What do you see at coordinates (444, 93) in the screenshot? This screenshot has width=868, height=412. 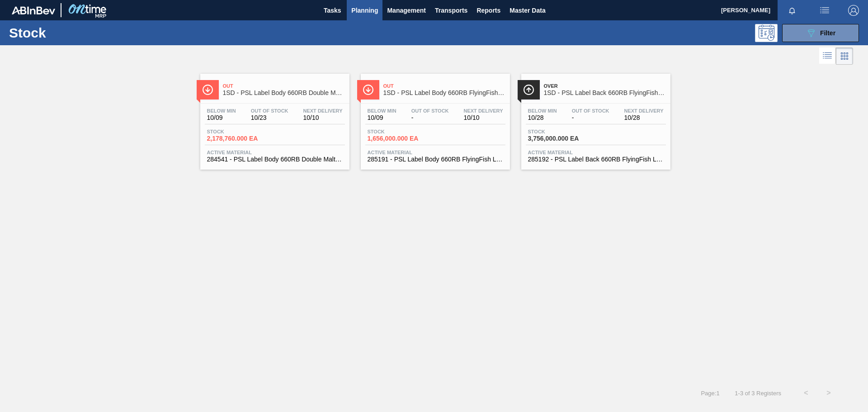 I see `span: 1SD - PSL Label Body 660RB FlyingFish Lemon PU` at bounding box center [444, 93].